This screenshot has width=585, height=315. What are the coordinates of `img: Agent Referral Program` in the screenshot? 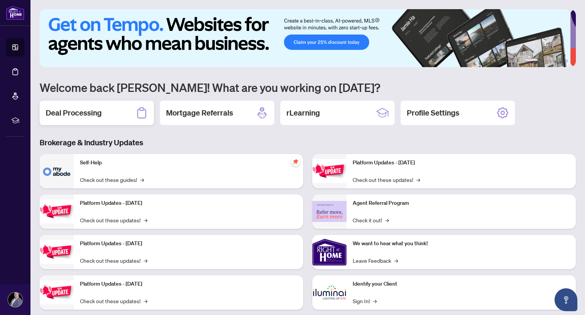 It's located at (330, 211).